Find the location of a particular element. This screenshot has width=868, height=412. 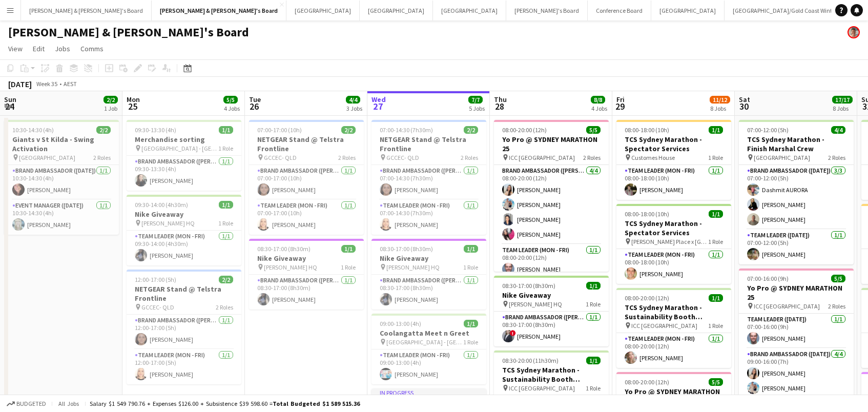

div: 4 Jobs is located at coordinates (599, 108).